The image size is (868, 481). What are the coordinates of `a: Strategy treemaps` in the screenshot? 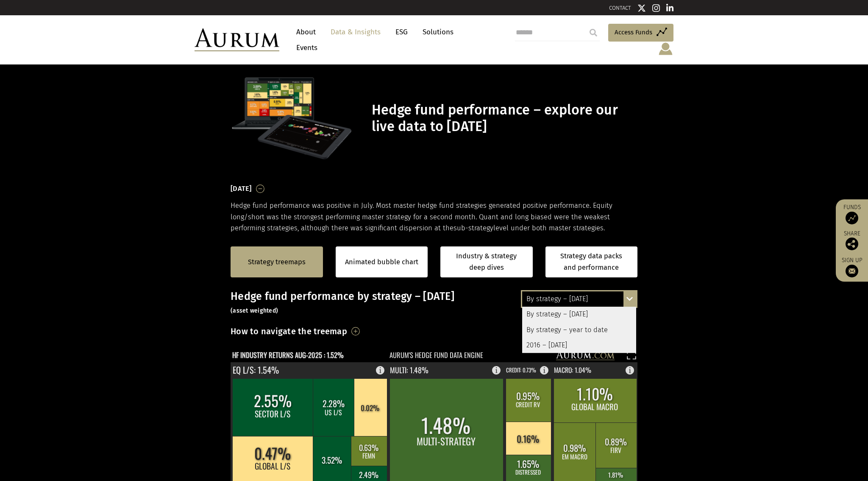 It's located at (277, 262).